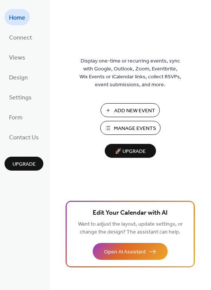 The height and width of the screenshot is (290, 211). Describe the element at coordinates (17, 57) in the screenshot. I see `a: Views` at that location.